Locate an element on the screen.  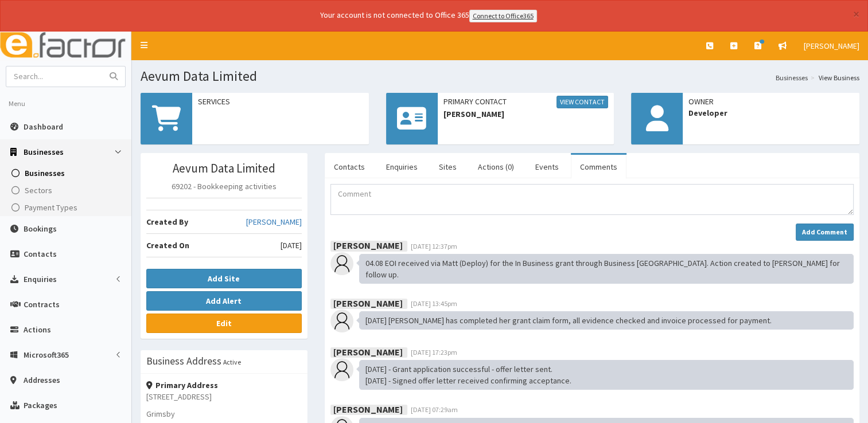
span: Contacts is located at coordinates (40, 254).